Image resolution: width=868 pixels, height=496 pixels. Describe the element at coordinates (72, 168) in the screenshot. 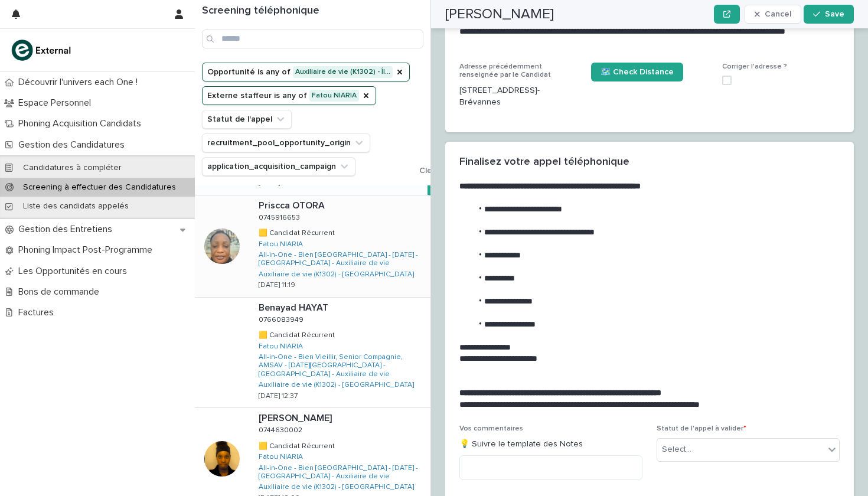

I see `p: Candidatures à compléter` at that location.